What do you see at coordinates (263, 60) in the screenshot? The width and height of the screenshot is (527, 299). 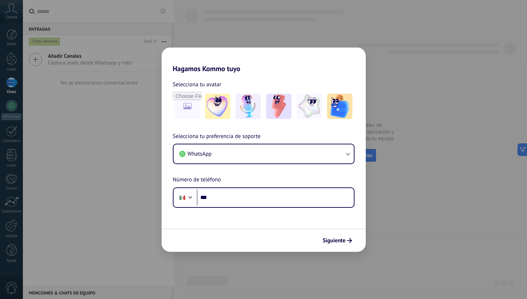 I see `h2: Hagamos Kommo tuyo` at bounding box center [263, 60].